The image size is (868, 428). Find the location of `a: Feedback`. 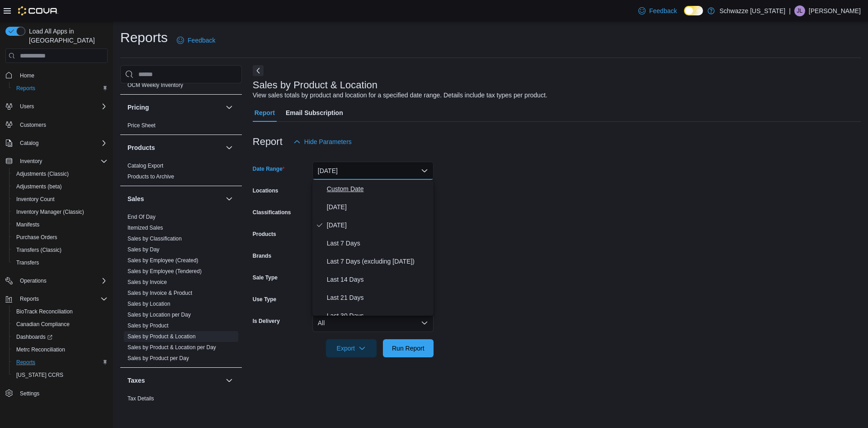

a: Feedback is located at coordinates (658, 11).